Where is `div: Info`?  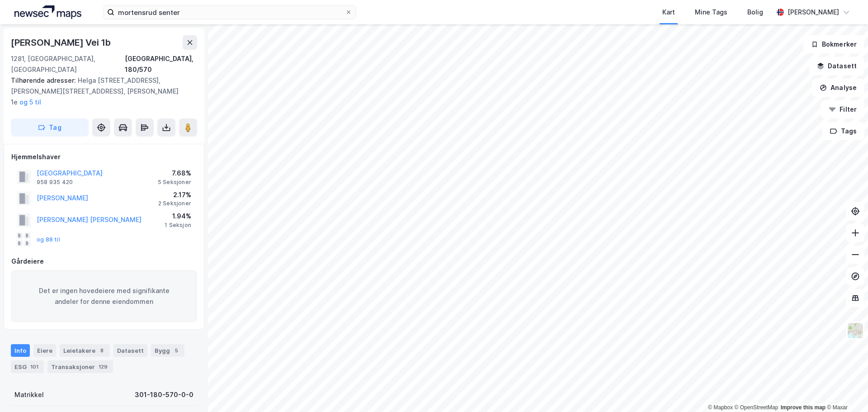 div: Info is located at coordinates (21, 350).